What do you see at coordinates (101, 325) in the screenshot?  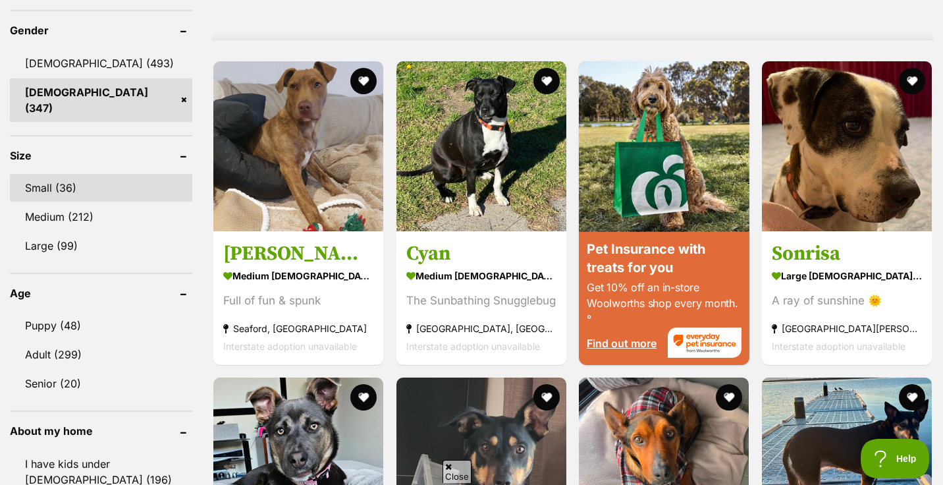 I see `a: Puppy (48)` at bounding box center [101, 325].